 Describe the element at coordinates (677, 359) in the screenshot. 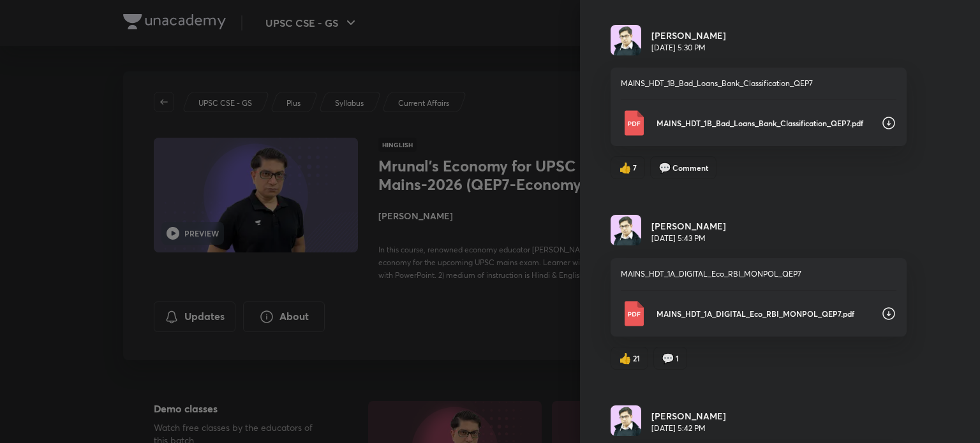

I see `span: 1` at that location.